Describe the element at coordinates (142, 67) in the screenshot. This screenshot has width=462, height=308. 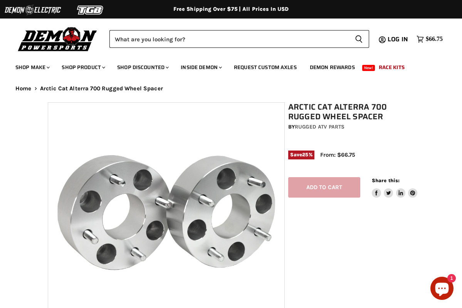
I see `a: Shop Discounted` at that location.